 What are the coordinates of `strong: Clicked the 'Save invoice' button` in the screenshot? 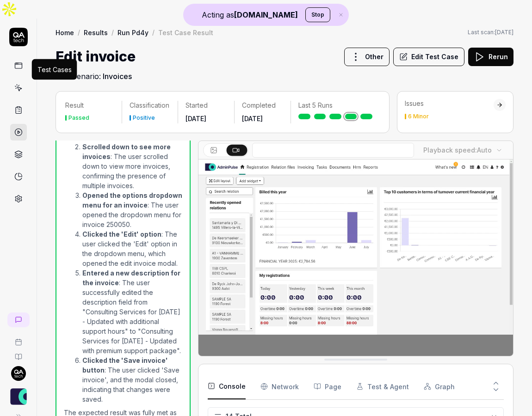 It's located at (125, 365).